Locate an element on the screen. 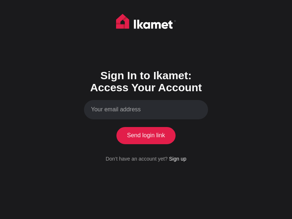  span: Don’t have an account yet? is located at coordinates (136, 159).